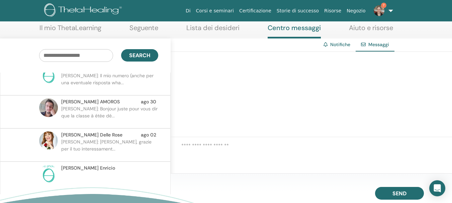 Image resolution: width=452 pixels, height=203 pixels. I want to click on a: Seguente, so click(144, 30).